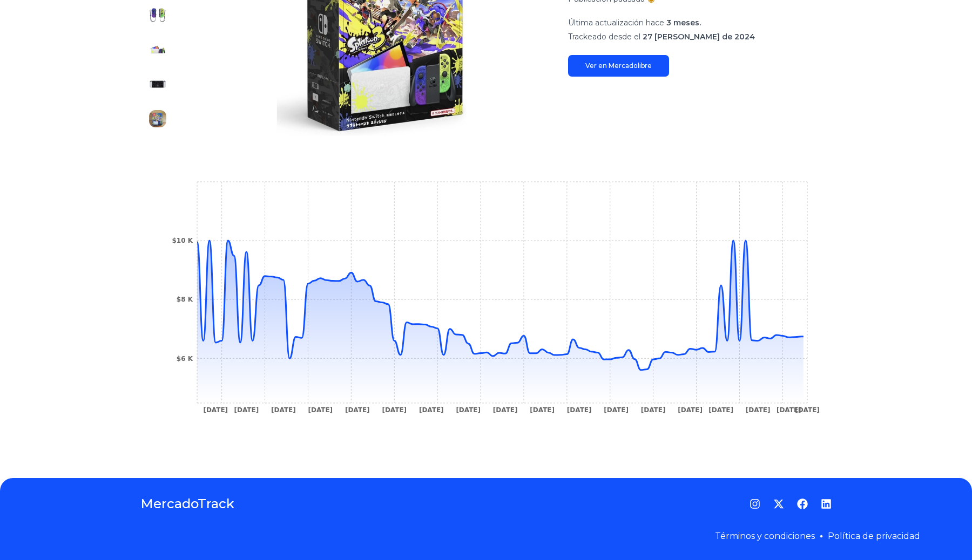 The width and height of the screenshot is (972, 560). Describe the element at coordinates (185, 299) in the screenshot. I see `tspan: $8 K` at that location.